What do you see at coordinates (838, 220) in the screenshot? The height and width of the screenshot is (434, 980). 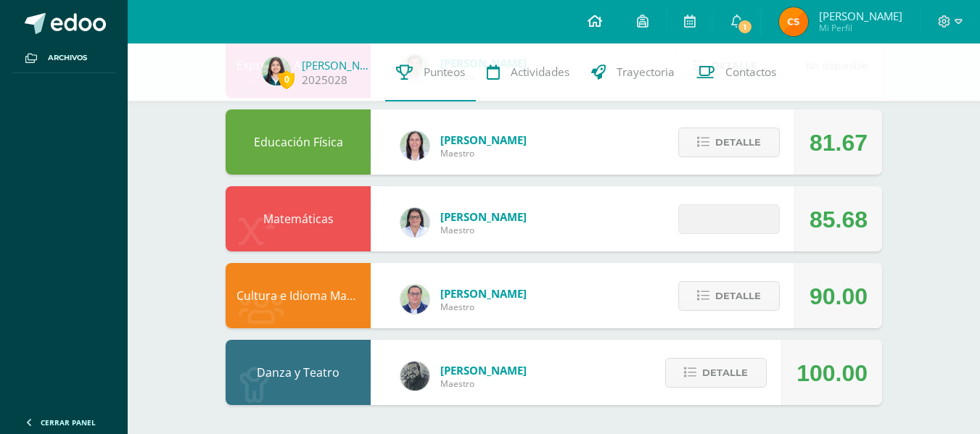 I see `div: 85.68` at bounding box center [838, 220].